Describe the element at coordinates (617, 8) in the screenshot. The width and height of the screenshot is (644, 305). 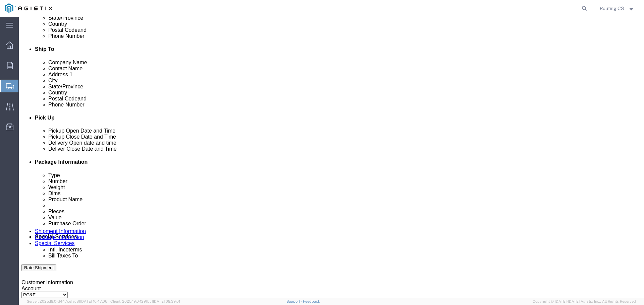
I see `button: Routing CS` at that location.